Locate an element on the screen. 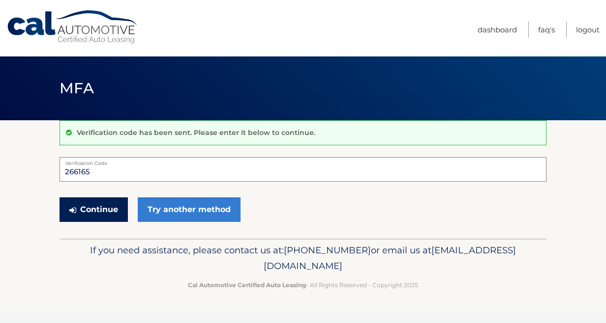 This screenshot has width=606, height=323. p: Verification code has been sent. Please enter it below to continue. is located at coordinates (196, 133).